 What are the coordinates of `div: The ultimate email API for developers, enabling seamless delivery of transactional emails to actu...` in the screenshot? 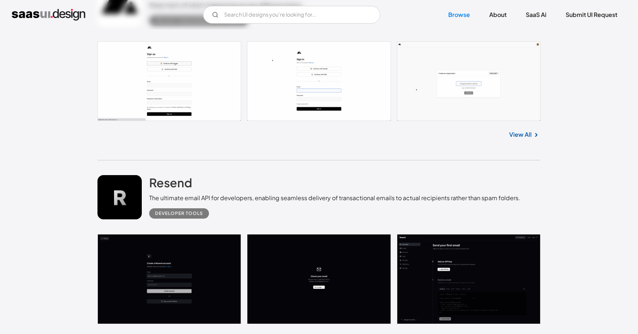 It's located at (334, 198).